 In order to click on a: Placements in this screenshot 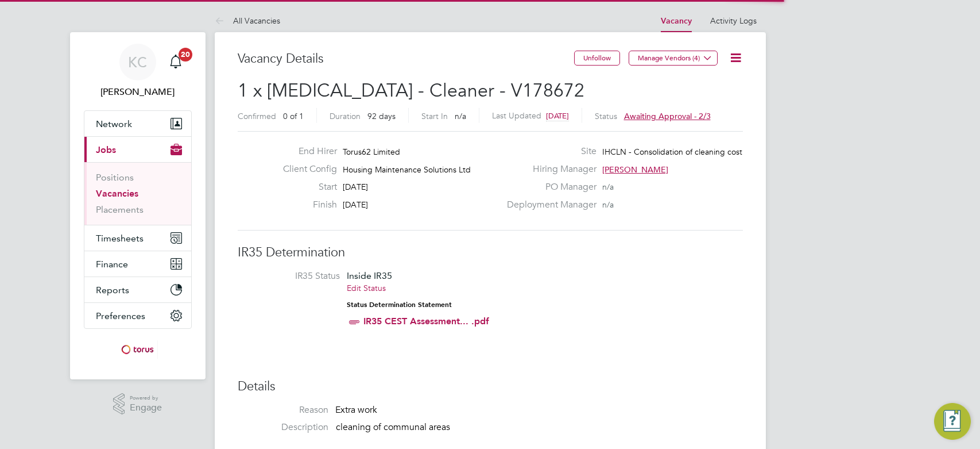, I will do `click(120, 210)`.